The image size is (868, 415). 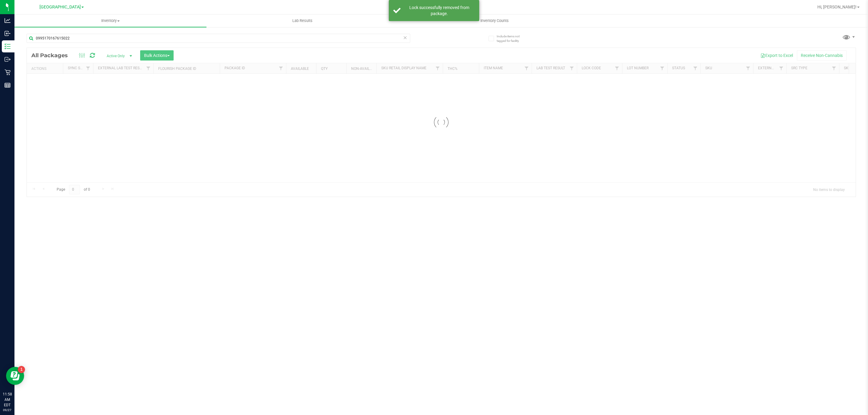 What do you see at coordinates (7, 46) in the screenshot?
I see `inline-svg: Inventory` at bounding box center [7, 46].